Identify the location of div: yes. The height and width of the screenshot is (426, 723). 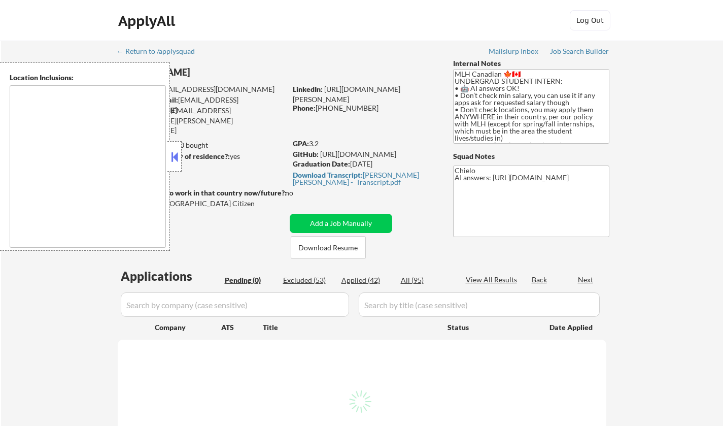
(200, 156).